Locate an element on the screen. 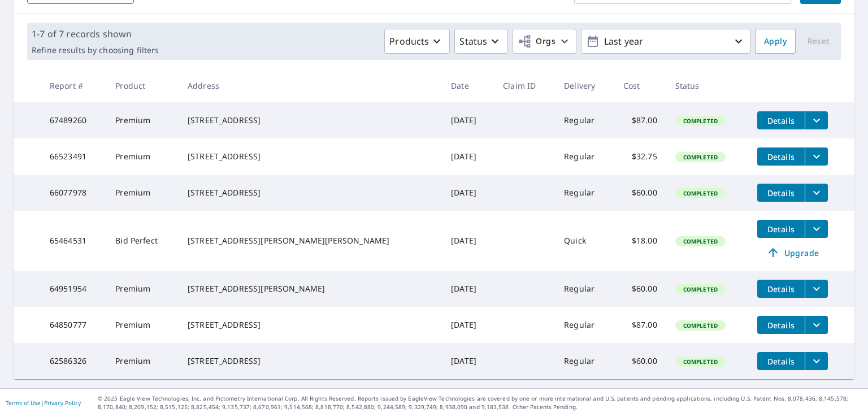  td: 66523491 is located at coordinates (74, 157).